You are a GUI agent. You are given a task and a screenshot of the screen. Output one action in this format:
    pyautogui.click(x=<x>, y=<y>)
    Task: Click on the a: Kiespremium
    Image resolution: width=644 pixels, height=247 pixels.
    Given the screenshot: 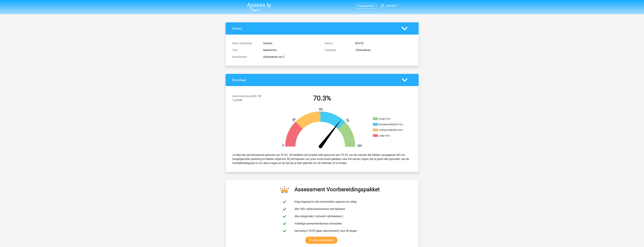 What is the action you would take?
    pyautogui.click(x=366, y=6)
    